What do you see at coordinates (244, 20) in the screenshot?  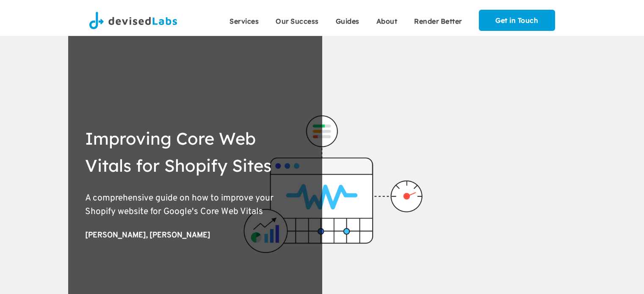 I see `a: Services` at bounding box center [244, 20].